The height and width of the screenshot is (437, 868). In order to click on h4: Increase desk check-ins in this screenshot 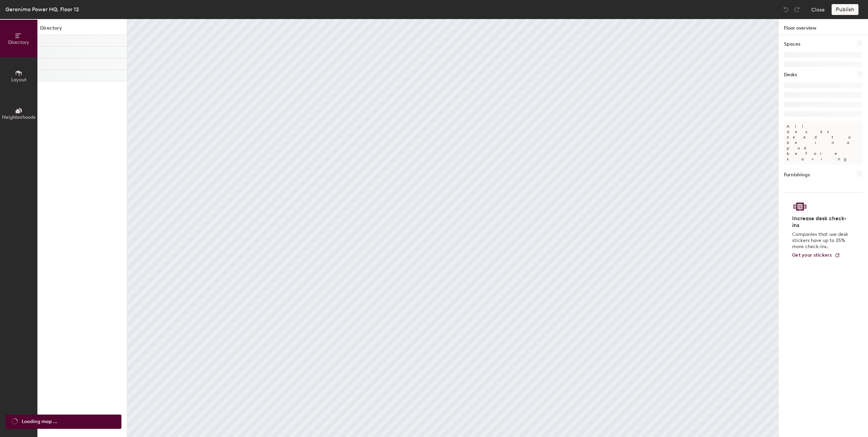, I will do `click(821, 222)`.